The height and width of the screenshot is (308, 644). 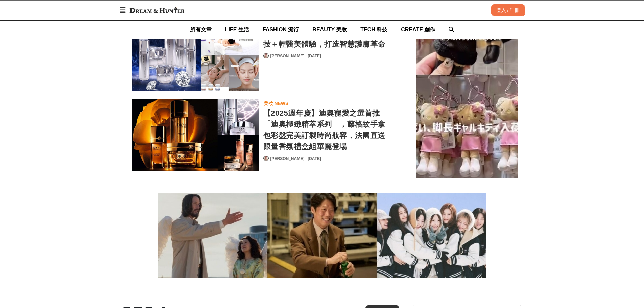 I want to click on span: BEAUTY 美妝, so click(x=329, y=29).